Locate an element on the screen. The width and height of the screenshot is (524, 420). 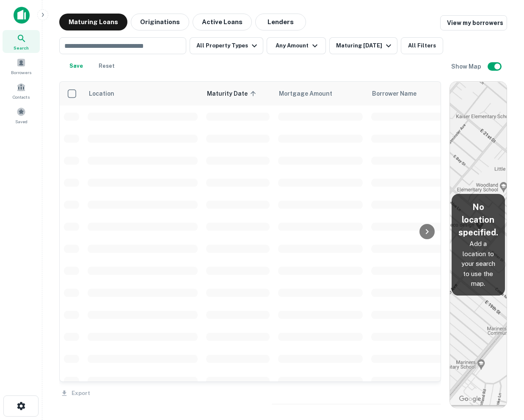
h5: No location specified. is located at coordinates (478, 220).